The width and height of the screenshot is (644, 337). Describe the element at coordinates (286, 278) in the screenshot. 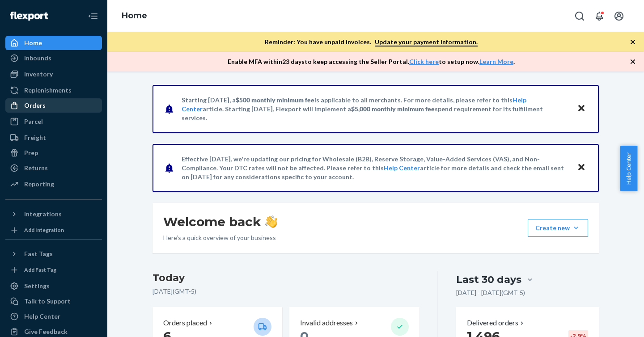

I see `h3: Today` at that location.